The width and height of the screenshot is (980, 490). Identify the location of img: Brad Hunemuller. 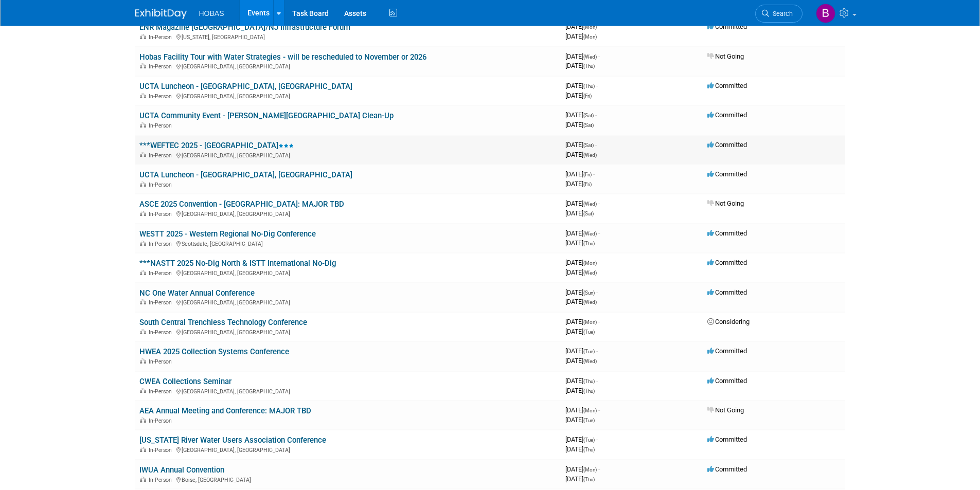
(826, 14).